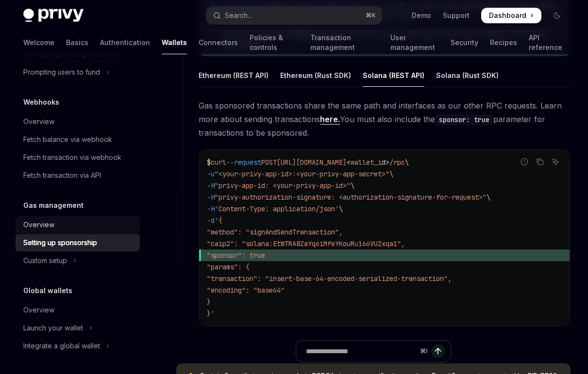 The image size is (588, 374). Describe the element at coordinates (41, 103) in the screenshot. I see `h5: Webhooks` at that location.